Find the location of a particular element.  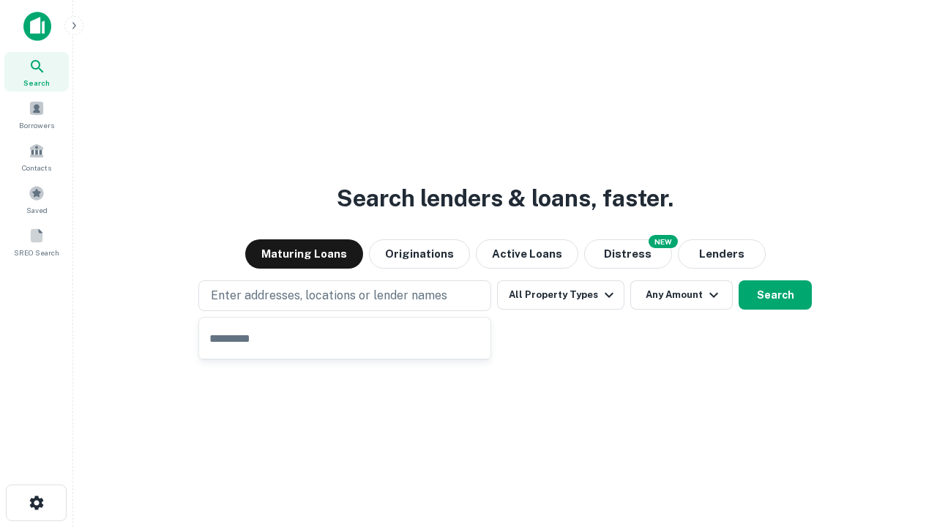

div: Borrowers is located at coordinates (37, 114).